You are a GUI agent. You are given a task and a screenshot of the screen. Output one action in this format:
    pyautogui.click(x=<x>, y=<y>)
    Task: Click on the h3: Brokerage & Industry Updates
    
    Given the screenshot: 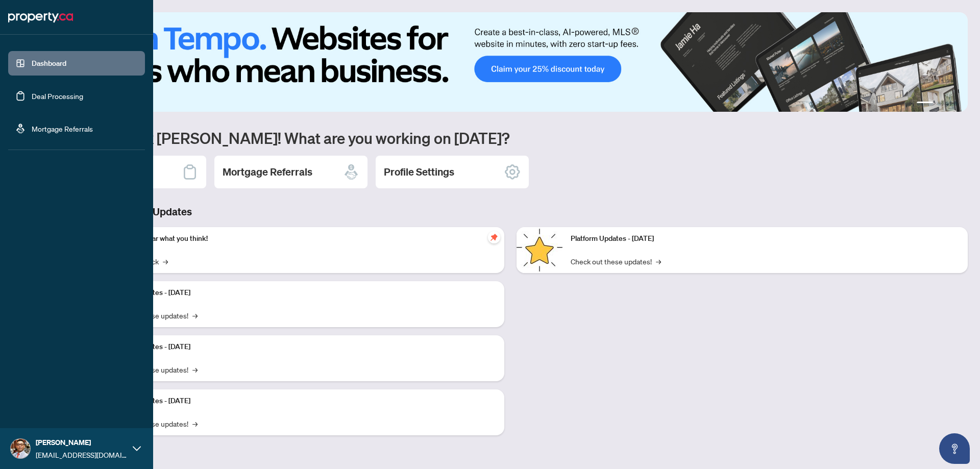 What is the action you would take?
    pyautogui.click(x=510, y=212)
    